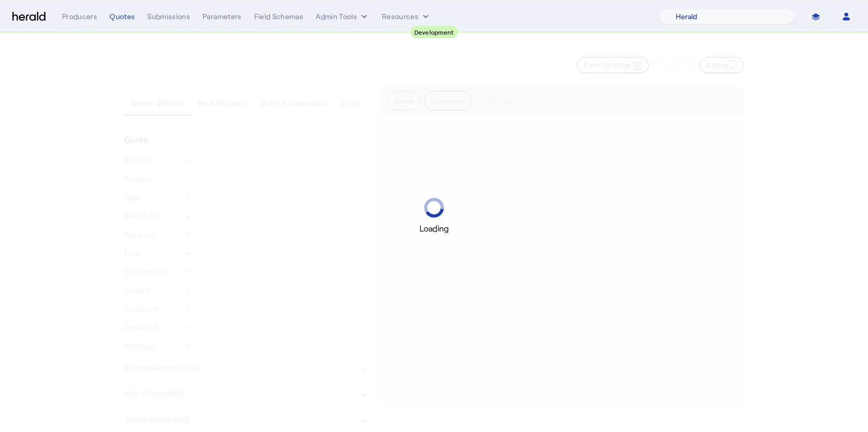 This screenshot has width=868, height=432. I want to click on div: Submissions, so click(168, 17).